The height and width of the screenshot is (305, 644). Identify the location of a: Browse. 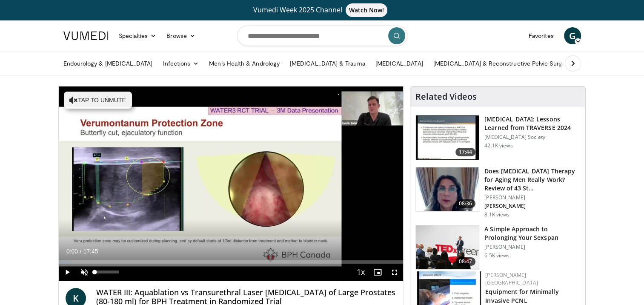
(181, 36).